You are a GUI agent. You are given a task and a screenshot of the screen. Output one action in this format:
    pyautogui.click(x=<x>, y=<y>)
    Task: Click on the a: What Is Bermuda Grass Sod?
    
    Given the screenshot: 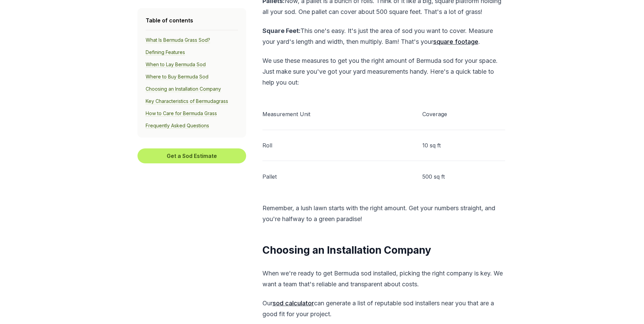 What is the action you would take?
    pyautogui.click(x=178, y=40)
    